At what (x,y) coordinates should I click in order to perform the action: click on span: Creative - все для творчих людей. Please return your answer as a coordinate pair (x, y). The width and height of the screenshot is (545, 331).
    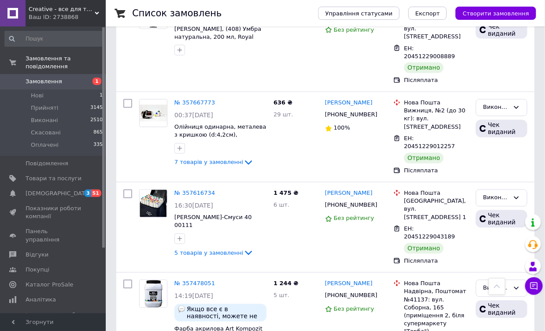
    Looking at the image, I should click on (62, 9).